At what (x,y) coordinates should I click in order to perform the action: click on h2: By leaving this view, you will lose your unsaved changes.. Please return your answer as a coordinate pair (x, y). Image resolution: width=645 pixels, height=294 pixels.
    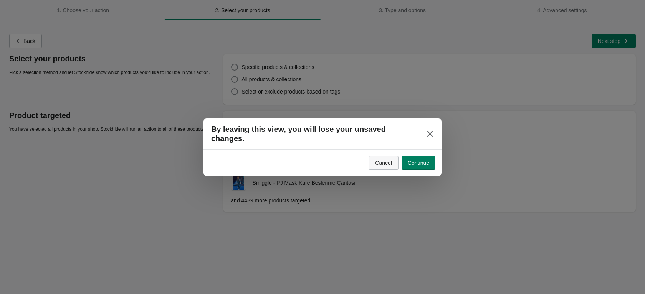
    Looking at the image, I should click on (310, 134).